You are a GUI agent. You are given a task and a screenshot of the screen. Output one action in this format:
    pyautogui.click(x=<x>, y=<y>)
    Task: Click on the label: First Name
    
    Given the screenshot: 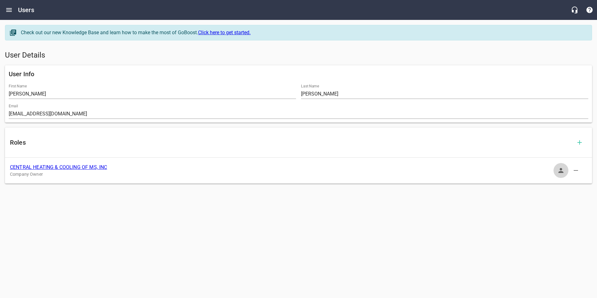 What is the action you would take?
    pyautogui.click(x=18, y=86)
    